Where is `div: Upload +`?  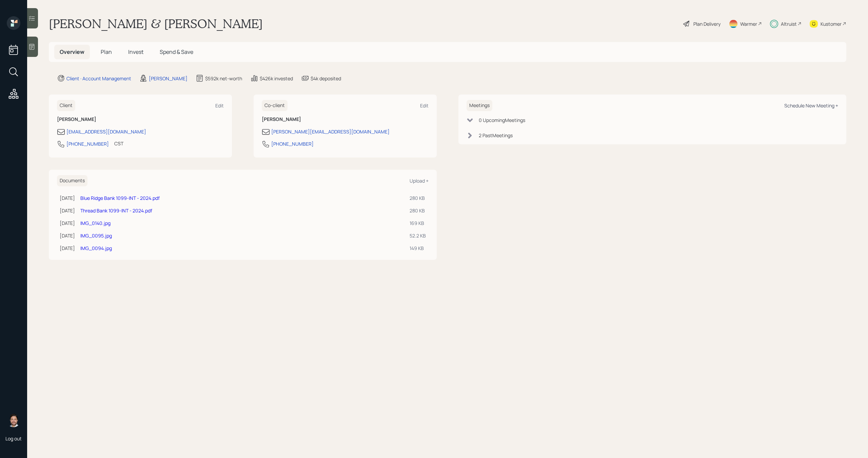 div: Upload + is located at coordinates (419, 181).